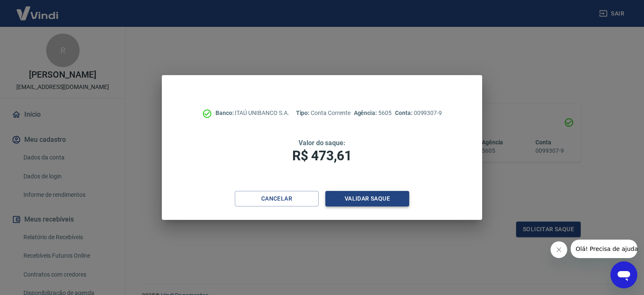  I want to click on span: Agência:, so click(366, 113).